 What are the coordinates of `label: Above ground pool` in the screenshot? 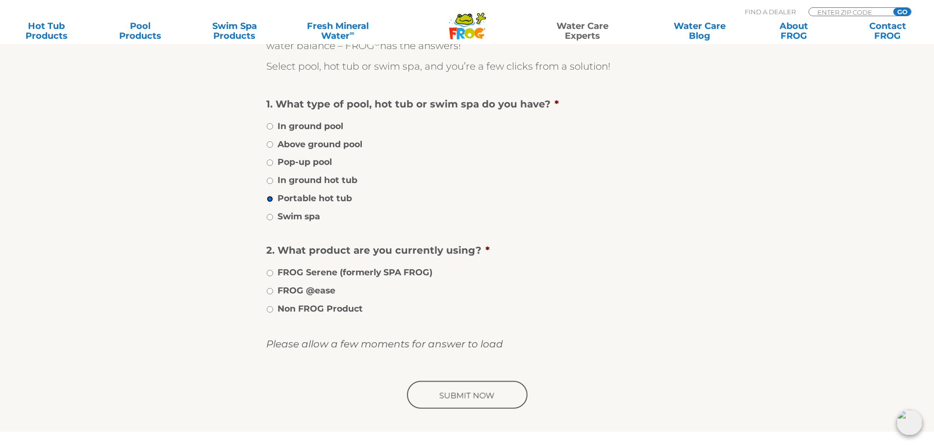 It's located at (320, 144).